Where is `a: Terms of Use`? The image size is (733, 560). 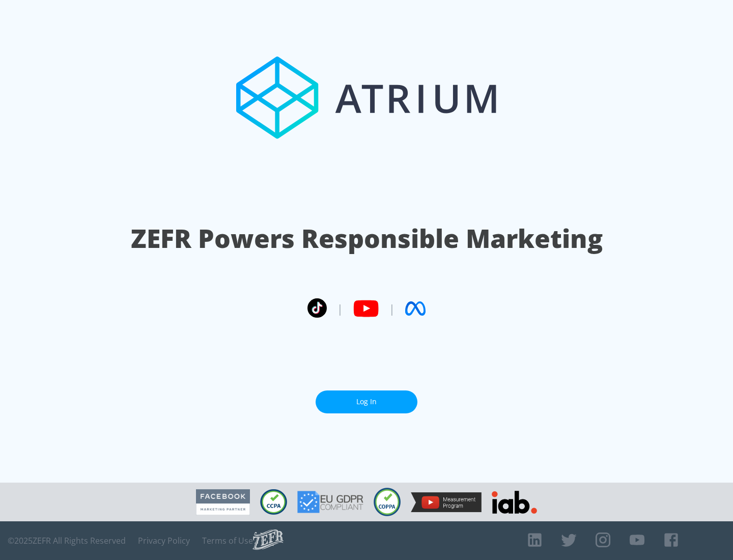 a: Terms of Use is located at coordinates (228, 541).